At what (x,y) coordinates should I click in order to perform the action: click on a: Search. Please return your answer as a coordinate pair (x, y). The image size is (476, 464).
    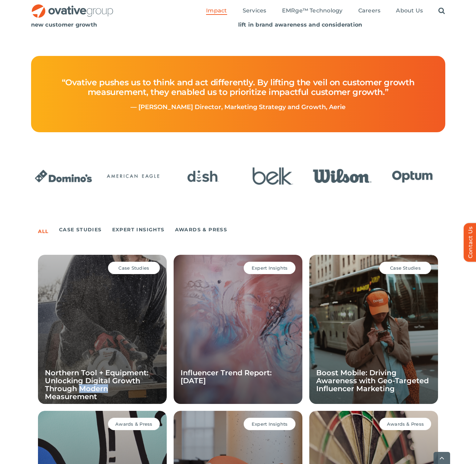
    Looking at the image, I should click on (442, 11).